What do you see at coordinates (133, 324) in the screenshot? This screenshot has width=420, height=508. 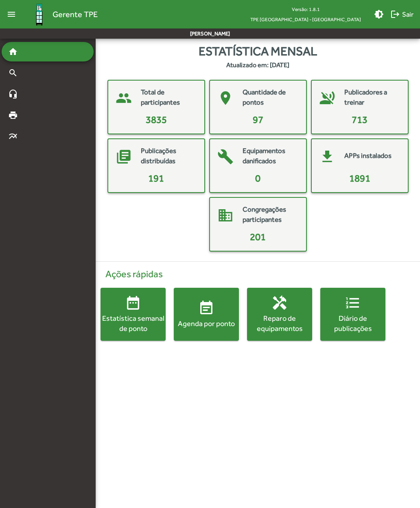 I see `div: Estatística semanal de ponto` at bounding box center [133, 324].